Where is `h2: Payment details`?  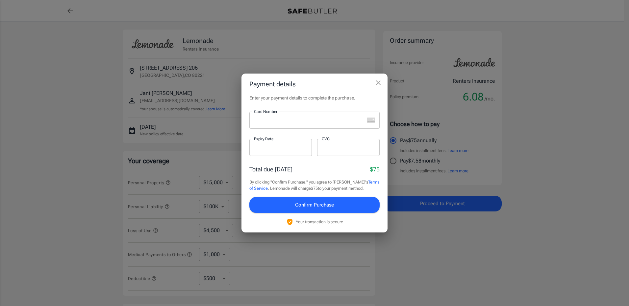
h2: Payment details is located at coordinates (314, 84).